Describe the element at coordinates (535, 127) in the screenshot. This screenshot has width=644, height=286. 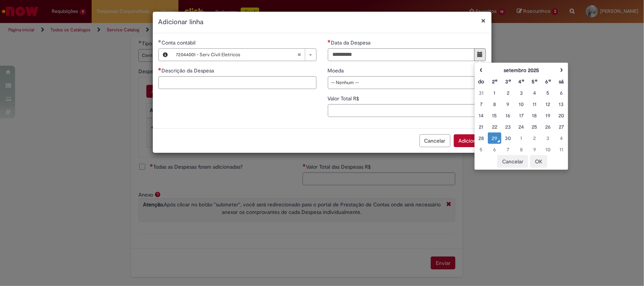
I see `div: 25 September 2025 Thursday` at that location.